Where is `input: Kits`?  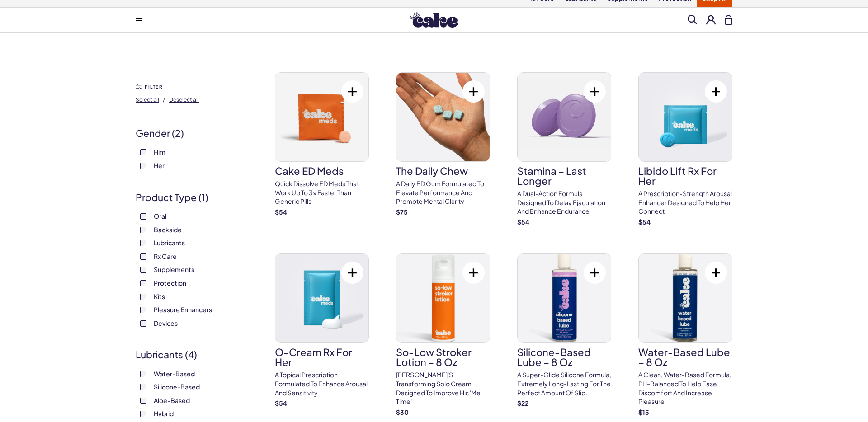 input: Kits is located at coordinates (143, 297).